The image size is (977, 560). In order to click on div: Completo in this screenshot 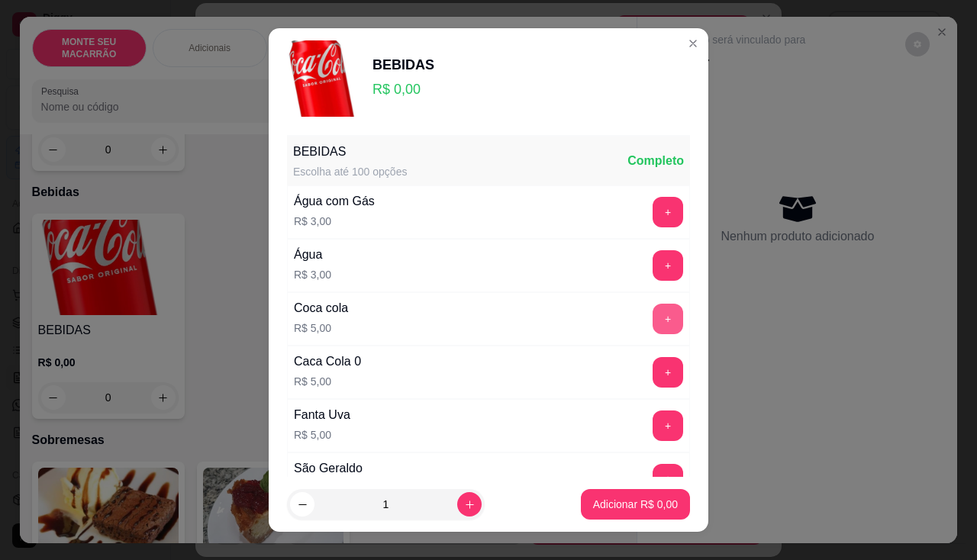, I will do `click(656, 161)`.